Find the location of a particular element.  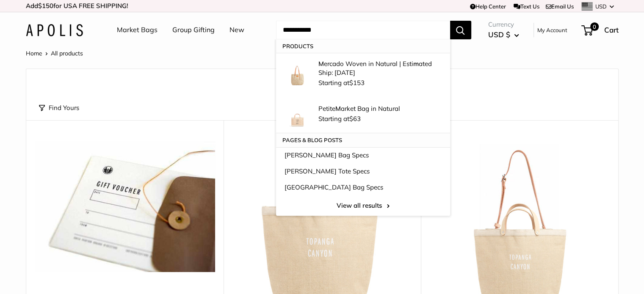

img: Apolis Instant E-Gift Voucher is located at coordinates (125, 206).